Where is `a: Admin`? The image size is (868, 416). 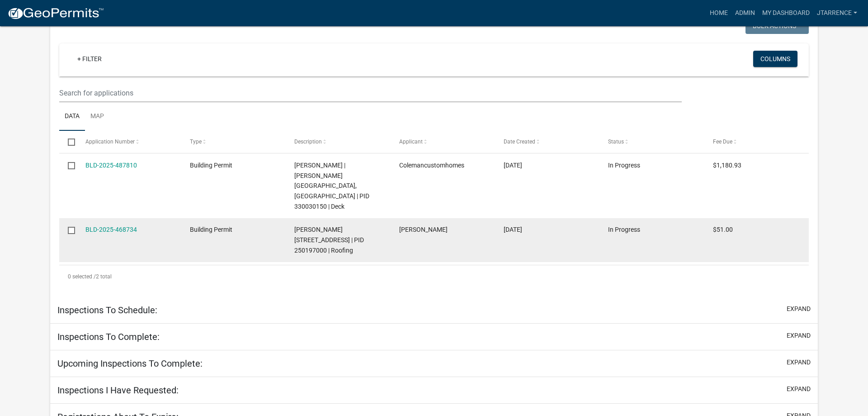
a: Admin is located at coordinates (745, 13).